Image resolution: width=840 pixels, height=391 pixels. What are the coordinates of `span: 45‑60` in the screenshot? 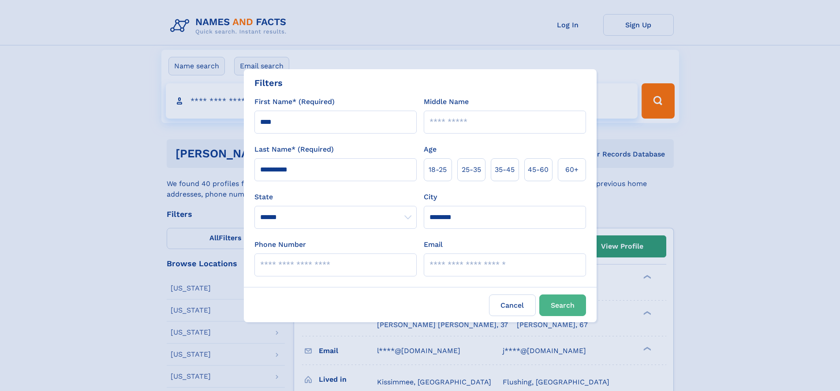 It's located at (538, 170).